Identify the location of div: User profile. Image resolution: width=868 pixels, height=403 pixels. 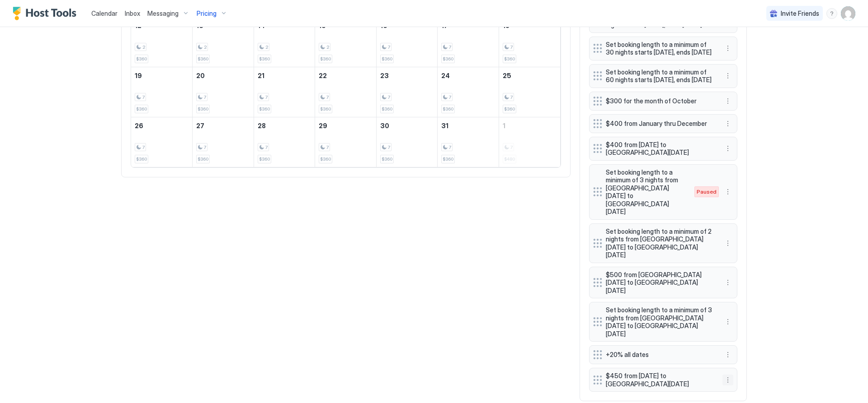
(848, 14).